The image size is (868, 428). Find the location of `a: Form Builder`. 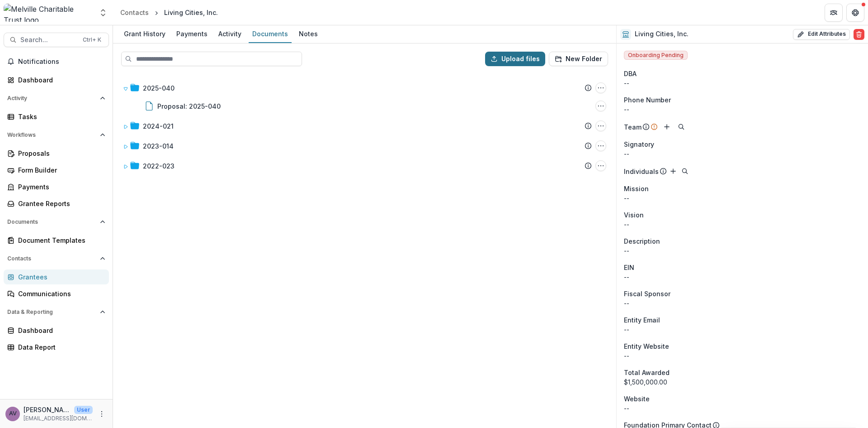

a: Form Builder is located at coordinates (56, 170).